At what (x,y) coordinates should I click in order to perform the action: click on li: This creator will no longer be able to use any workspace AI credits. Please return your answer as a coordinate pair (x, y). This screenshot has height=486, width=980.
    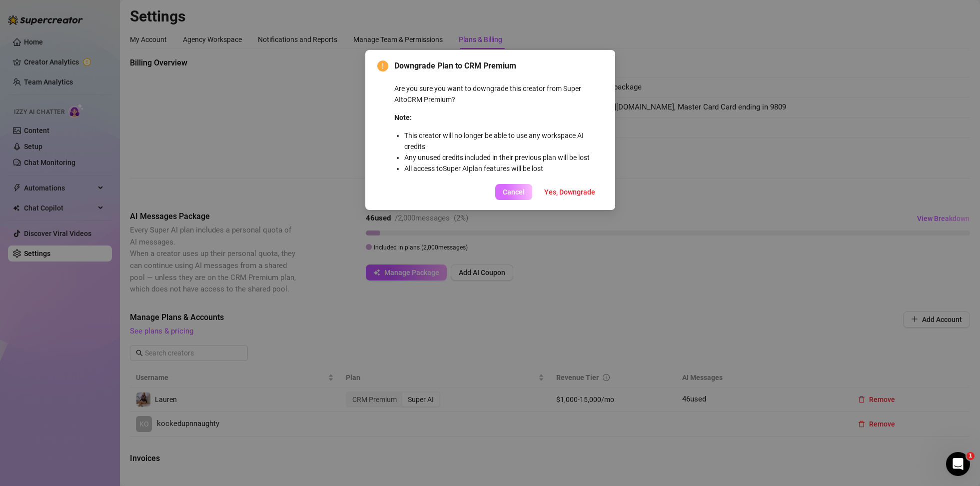
    Looking at the image, I should click on (504, 141).